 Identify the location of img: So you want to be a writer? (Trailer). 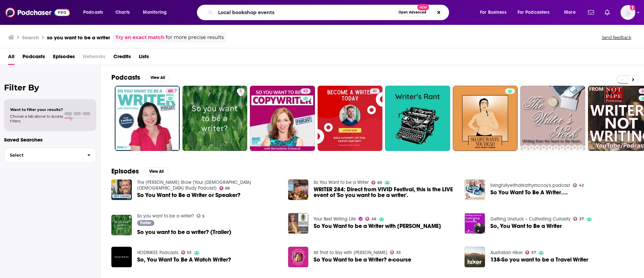
(121, 225).